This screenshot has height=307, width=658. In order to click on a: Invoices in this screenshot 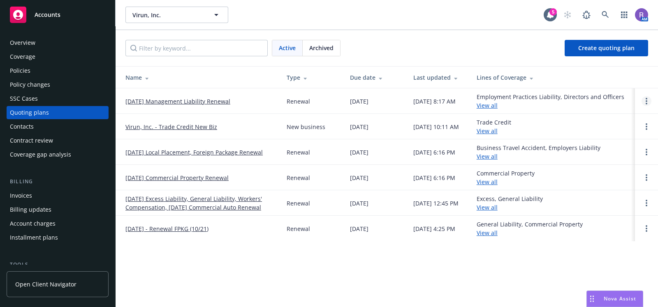, I will do `click(58, 196)`.